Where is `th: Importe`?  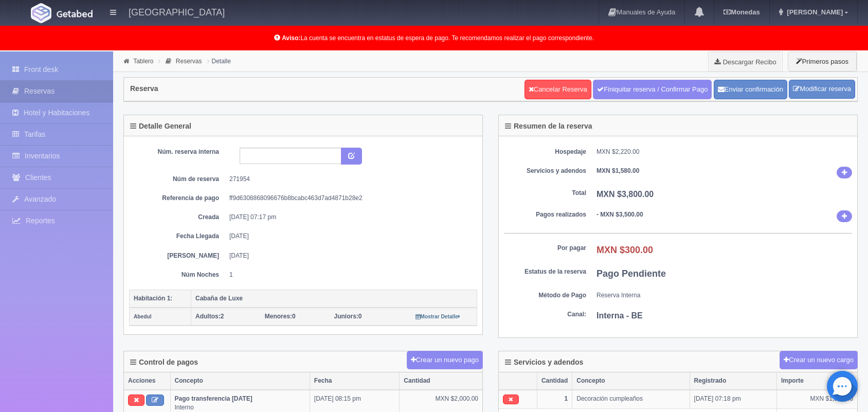
th: Importe is located at coordinates (816, 381).